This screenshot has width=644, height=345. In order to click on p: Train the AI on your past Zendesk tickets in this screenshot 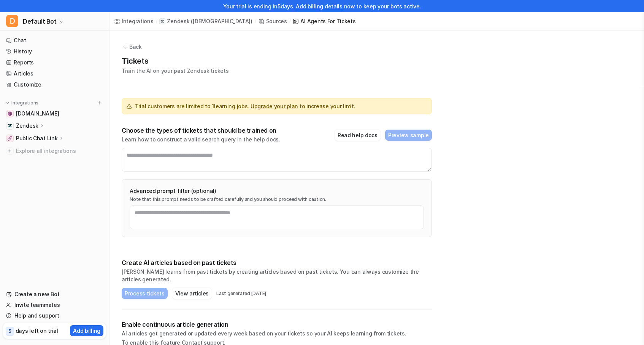, I will do `click(175, 71)`.